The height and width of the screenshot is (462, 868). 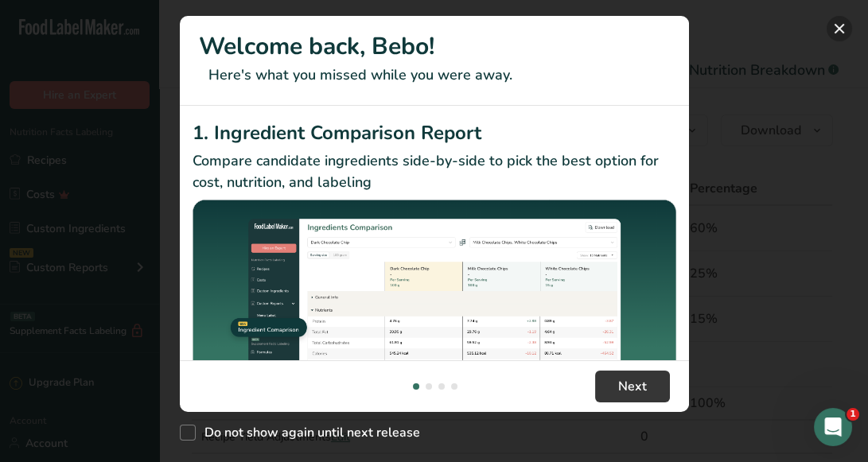 What do you see at coordinates (434, 172) in the screenshot?
I see `p: Compare candidate ingredients side-by-side to pick the best option for cost, nutrition, and labeling` at bounding box center [434, 172].